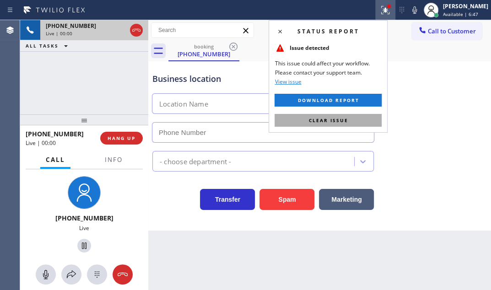 The width and height of the screenshot is (491, 290). What do you see at coordinates (202, 30) in the screenshot?
I see `input: Search` at bounding box center [202, 30].